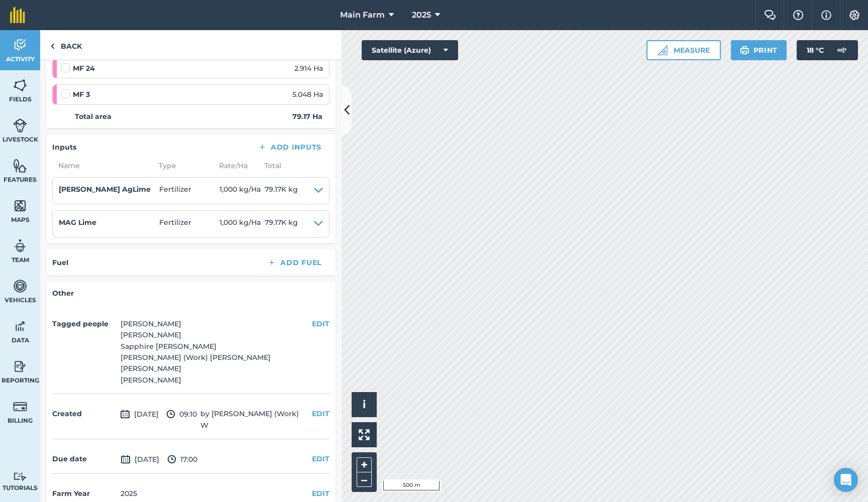  What do you see at coordinates (65, 147) in the screenshot?
I see `h4: Inputs` at bounding box center [65, 147].